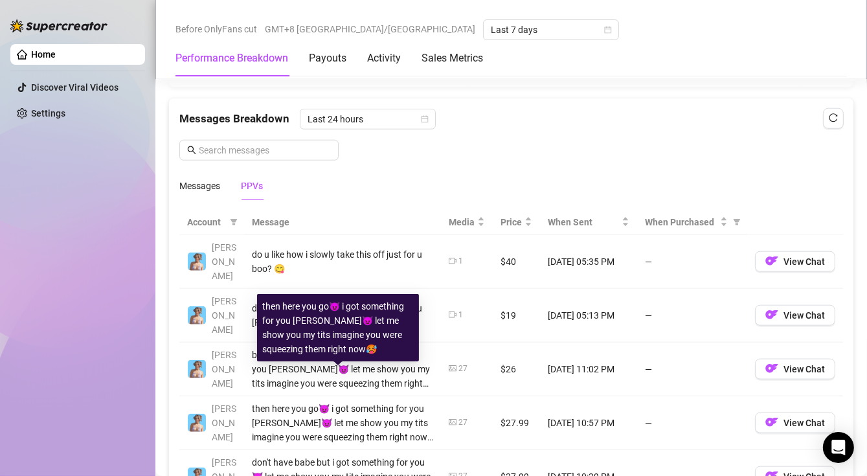 The width and height of the screenshot is (867, 476). Describe the element at coordinates (516, 423) in the screenshot. I see `td: $27.99` at that location.